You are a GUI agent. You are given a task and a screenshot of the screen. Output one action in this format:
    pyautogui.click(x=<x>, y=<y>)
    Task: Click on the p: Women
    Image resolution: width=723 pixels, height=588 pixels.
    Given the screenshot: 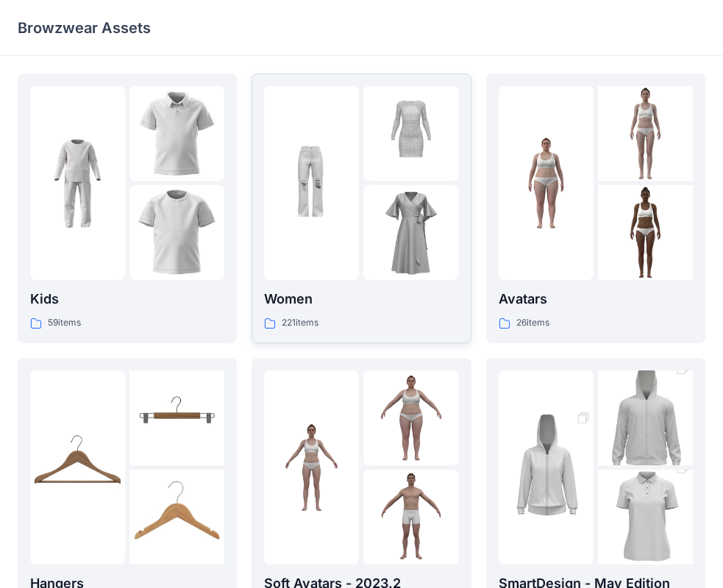 What is the action you would take?
    pyautogui.click(x=361, y=299)
    